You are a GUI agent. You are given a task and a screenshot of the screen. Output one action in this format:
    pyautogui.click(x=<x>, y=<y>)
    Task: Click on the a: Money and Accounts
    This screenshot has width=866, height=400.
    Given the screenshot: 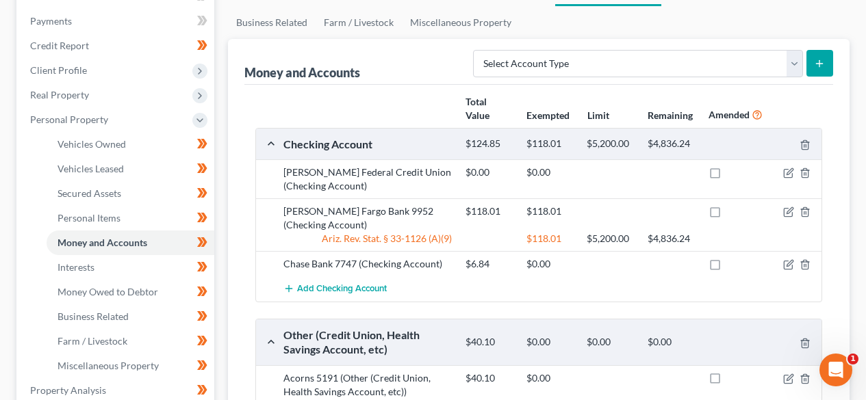 What is the action you would take?
    pyautogui.click(x=130, y=243)
    